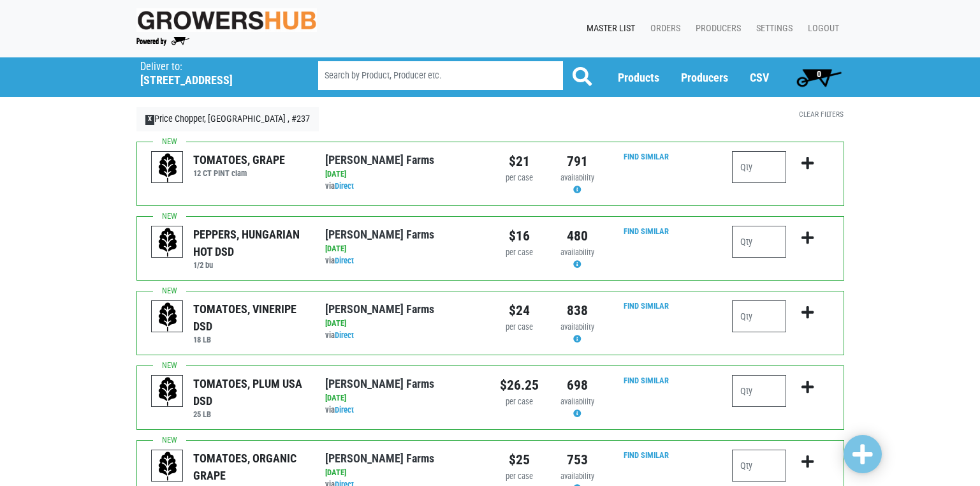 The height and width of the screenshot is (486, 980). Describe the element at coordinates (239, 173) in the screenshot. I see `h6: 12 CT PINT clam` at that location.